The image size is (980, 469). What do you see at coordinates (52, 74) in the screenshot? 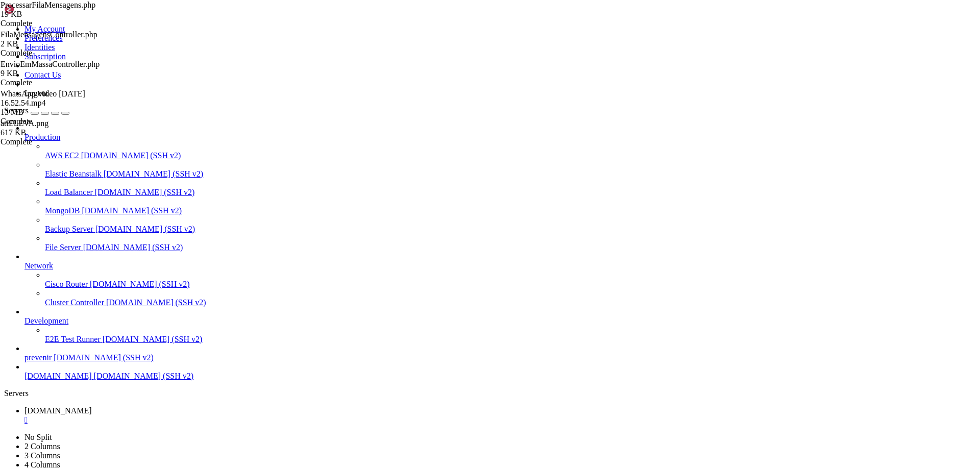
I see `div: 9 KB` at bounding box center [52, 74].